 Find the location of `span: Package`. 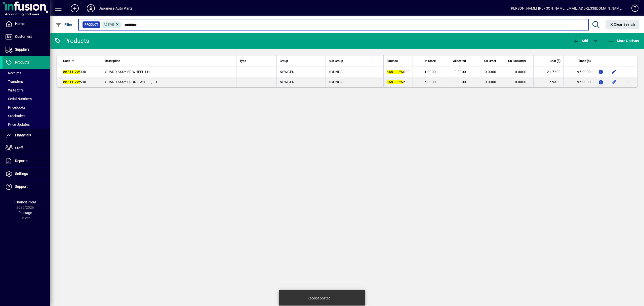

span: Package is located at coordinates (25, 213).